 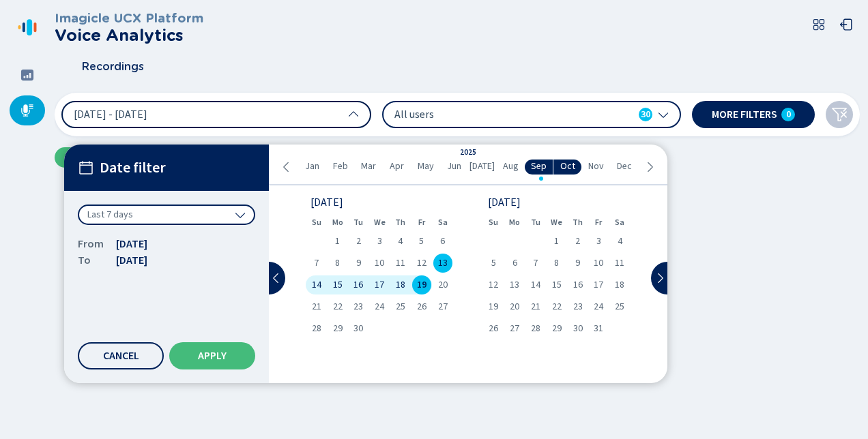 I want to click on span: 22, so click(x=557, y=307).